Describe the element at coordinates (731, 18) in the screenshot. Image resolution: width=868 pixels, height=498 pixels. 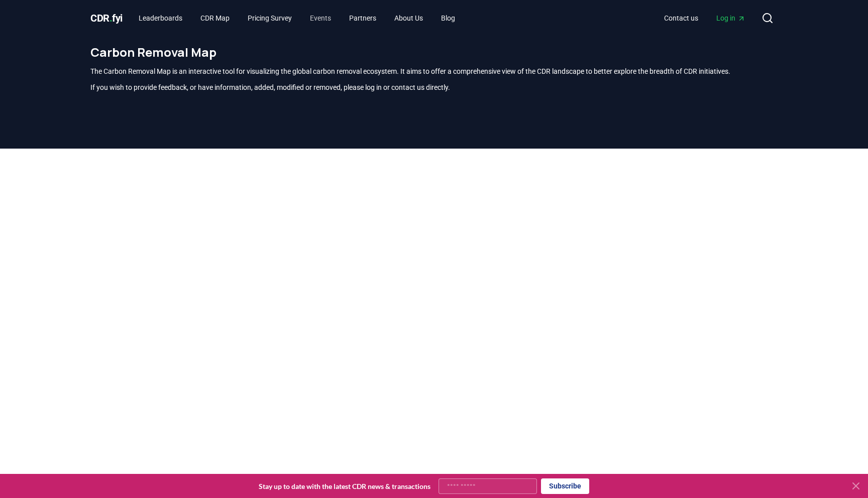
I see `span: Log in` at that location.